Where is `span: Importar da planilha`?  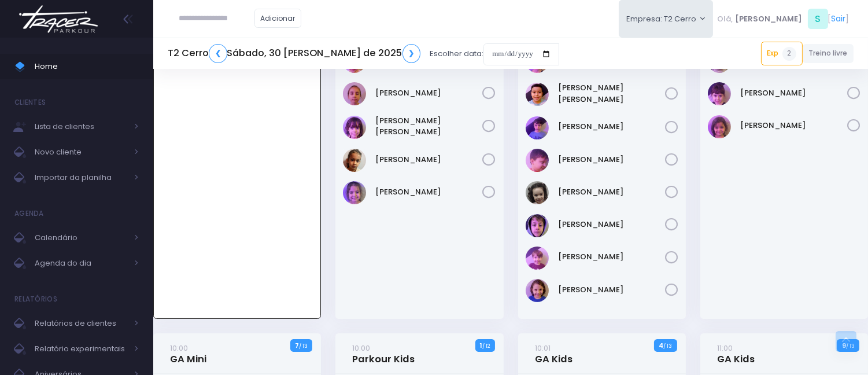 span: Importar da planilha is located at coordinates (81, 178).